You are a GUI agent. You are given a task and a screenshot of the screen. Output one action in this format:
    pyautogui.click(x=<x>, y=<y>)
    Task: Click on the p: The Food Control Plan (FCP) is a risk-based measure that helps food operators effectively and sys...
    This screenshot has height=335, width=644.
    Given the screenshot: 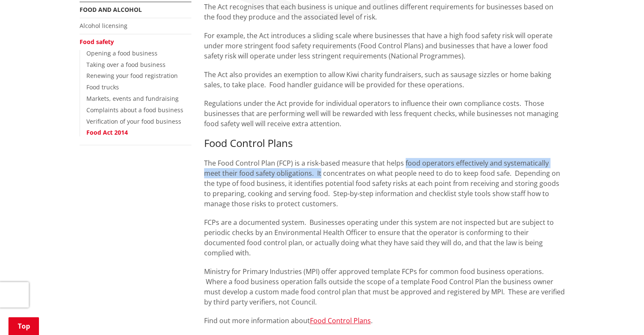 What is the action you would take?
    pyautogui.click(x=385, y=183)
    